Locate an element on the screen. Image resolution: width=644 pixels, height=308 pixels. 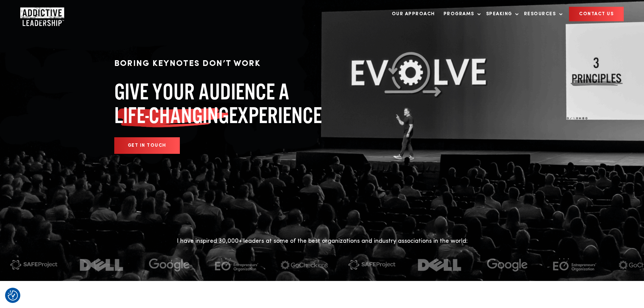
img: Revisit consent button is located at coordinates (13, 296).